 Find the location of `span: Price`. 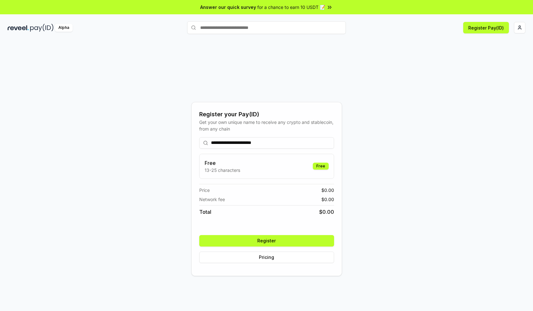

span: Price is located at coordinates (204, 190).